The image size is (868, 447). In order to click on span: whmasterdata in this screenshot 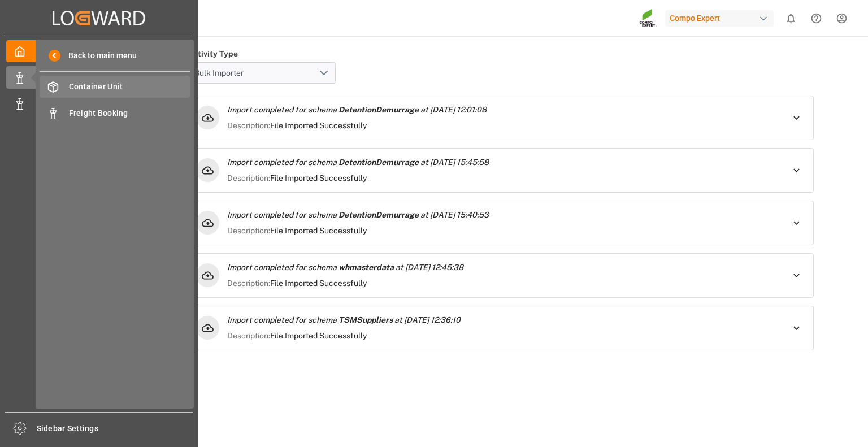, I will do `click(367, 267)`.